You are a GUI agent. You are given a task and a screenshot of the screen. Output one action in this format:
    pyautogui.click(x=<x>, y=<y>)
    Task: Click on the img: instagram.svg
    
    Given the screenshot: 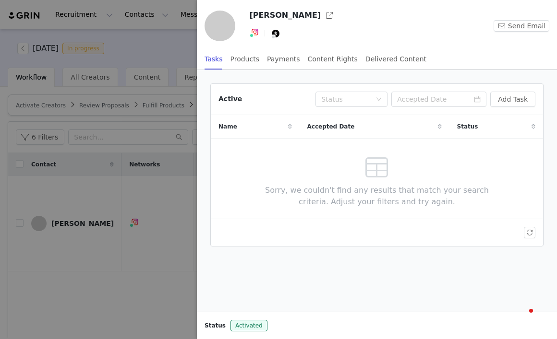 What is the action you would take?
    pyautogui.click(x=255, y=32)
    